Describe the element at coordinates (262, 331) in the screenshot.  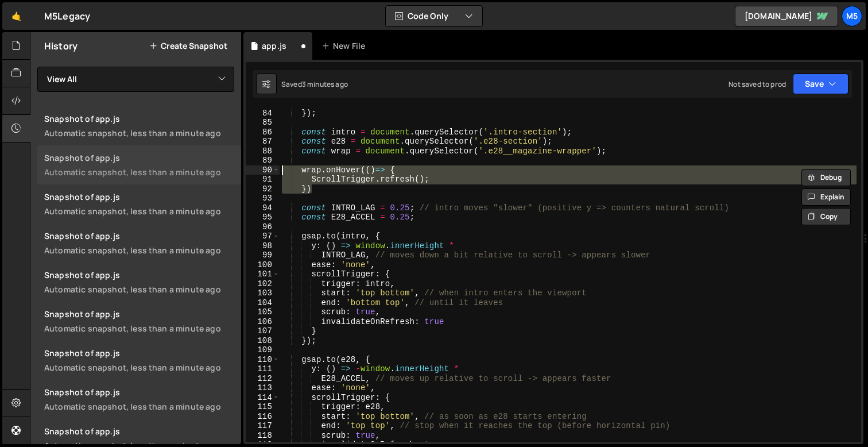
I see `div: 107` at that location.